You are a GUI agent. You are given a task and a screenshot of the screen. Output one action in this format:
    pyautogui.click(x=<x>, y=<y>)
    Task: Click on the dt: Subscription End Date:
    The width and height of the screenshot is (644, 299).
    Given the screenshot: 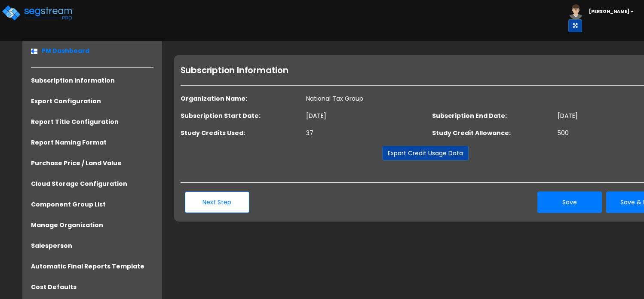 What is the action you would take?
    pyautogui.click(x=488, y=116)
    